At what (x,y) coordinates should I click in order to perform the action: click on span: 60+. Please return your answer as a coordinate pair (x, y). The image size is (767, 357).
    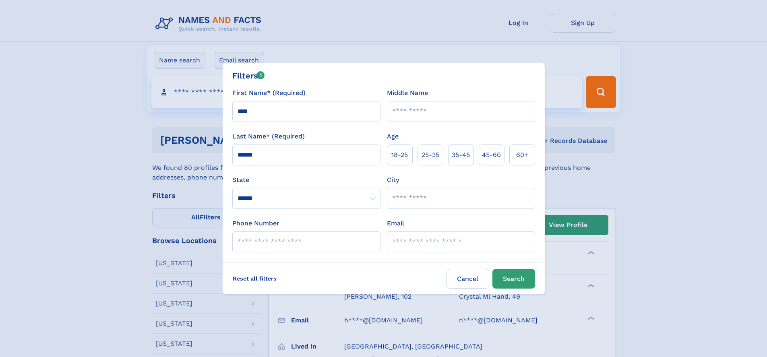
    Looking at the image, I should click on (522, 155).